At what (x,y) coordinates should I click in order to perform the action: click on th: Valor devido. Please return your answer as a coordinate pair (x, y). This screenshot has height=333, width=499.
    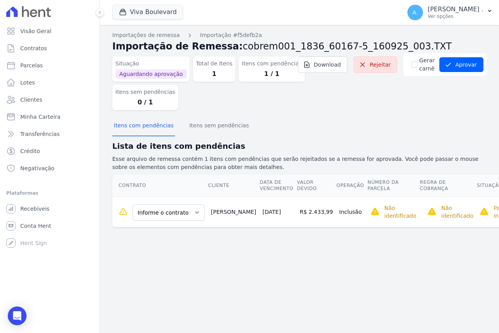
    Looking at the image, I should click on (316, 186).